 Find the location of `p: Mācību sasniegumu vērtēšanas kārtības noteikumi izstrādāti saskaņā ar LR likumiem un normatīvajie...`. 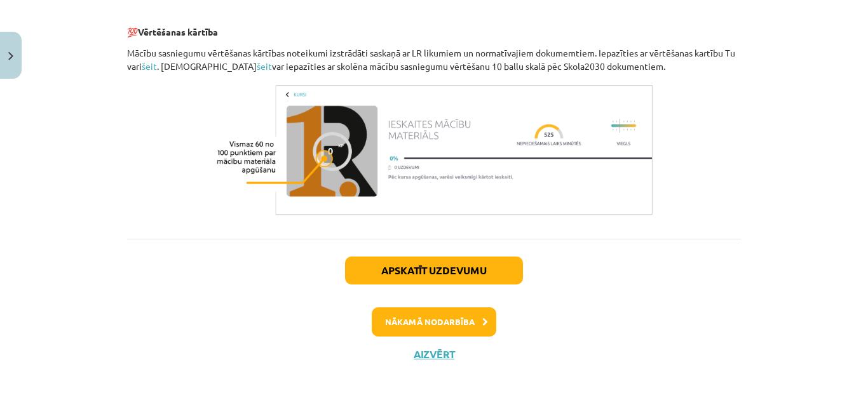

p: Mācību sasniegumu vērtēšanas kārtības noteikumi izstrādāti saskaņā ar LR likumiem un normatīvajie... is located at coordinates (434, 60).